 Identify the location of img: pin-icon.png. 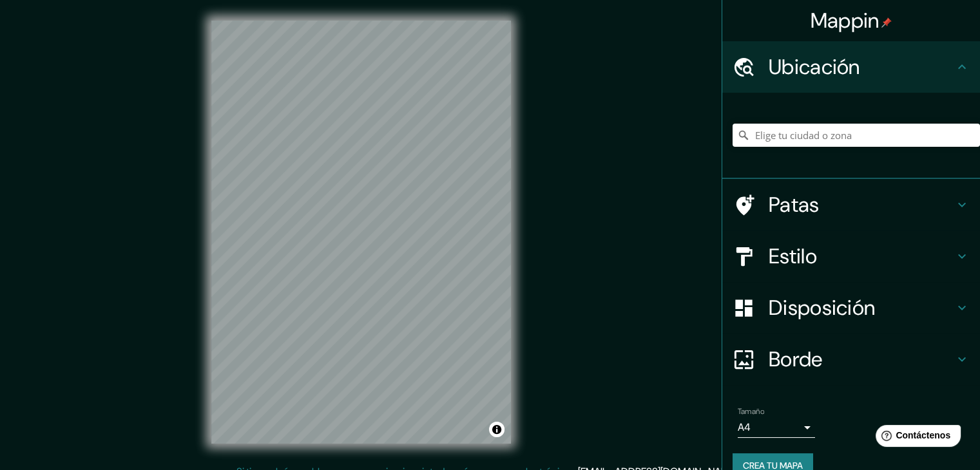
(886, 23).